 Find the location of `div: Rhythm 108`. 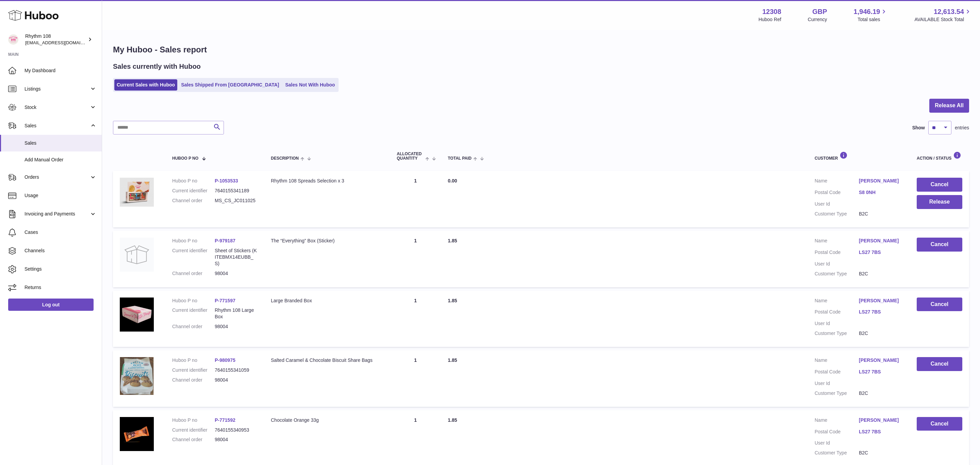

div: Rhythm 108 is located at coordinates (56, 40).